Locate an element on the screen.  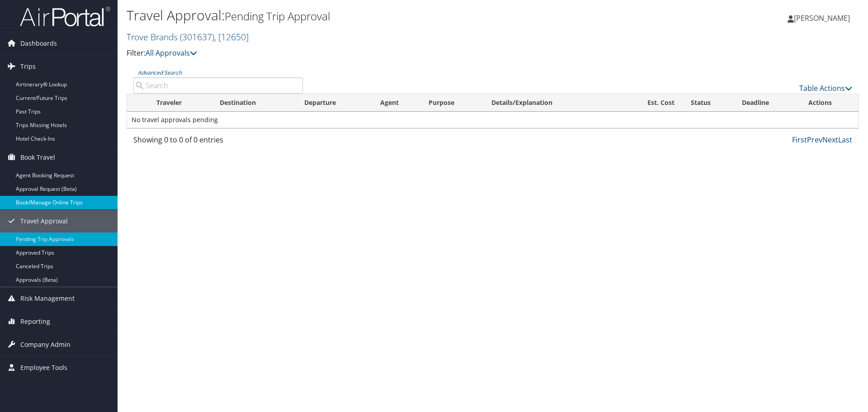
span: Travel Approval is located at coordinates (44, 221).